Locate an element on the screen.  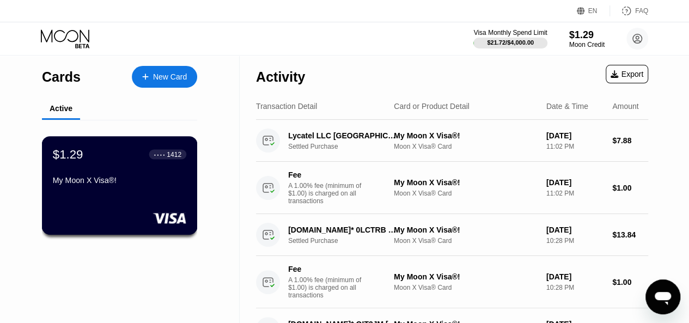
div: Moon Credit is located at coordinates (587, 45).